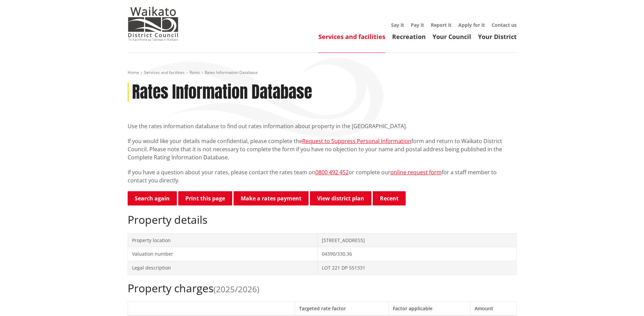 Image resolution: width=644 pixels, height=316 pixels. Describe the element at coordinates (322, 220) in the screenshot. I see `h2: Property details` at that location.